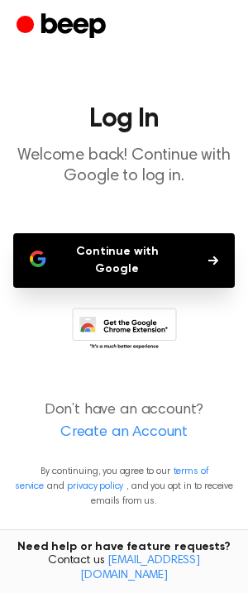 The height and width of the screenshot is (593, 248). What do you see at coordinates (95, 487) in the screenshot?
I see `a: privacy policy` at bounding box center [95, 487].